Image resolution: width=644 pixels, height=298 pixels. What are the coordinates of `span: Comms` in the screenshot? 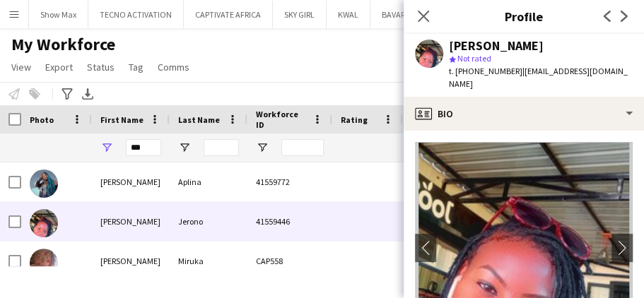 It's located at (173, 67).